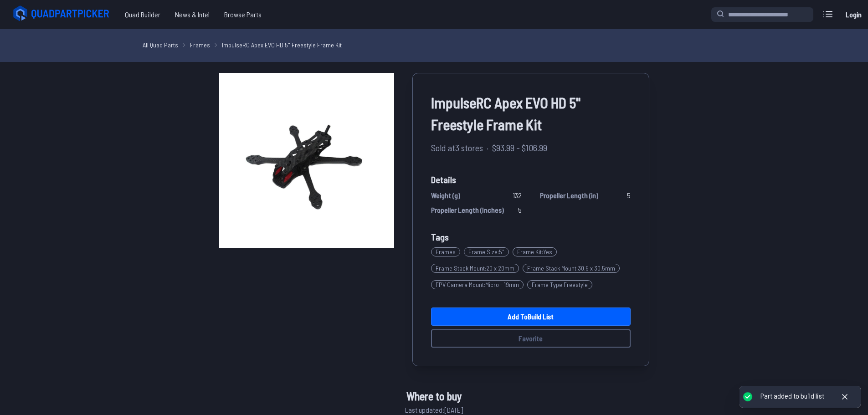 Image resolution: width=868 pixels, height=415 pixels. What do you see at coordinates (160, 45) in the screenshot?
I see `a: All Quad Parts` at bounding box center [160, 45].